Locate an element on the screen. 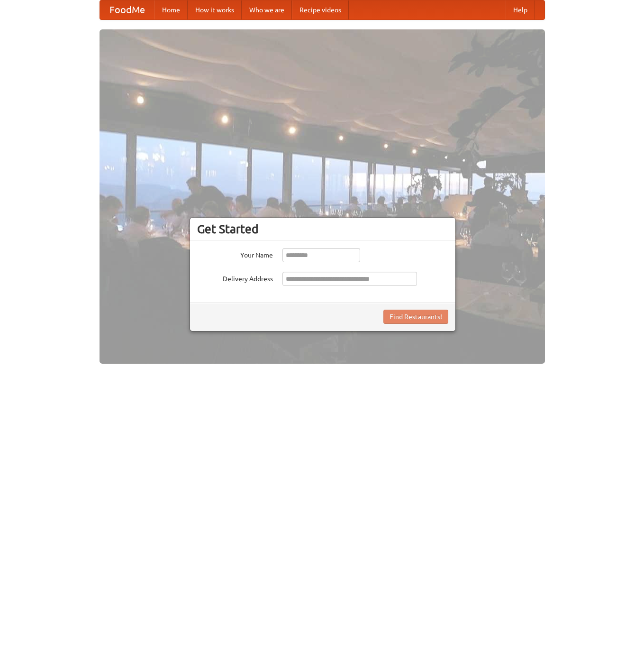 The image size is (644, 671). label: Your Name is located at coordinates (235, 253).